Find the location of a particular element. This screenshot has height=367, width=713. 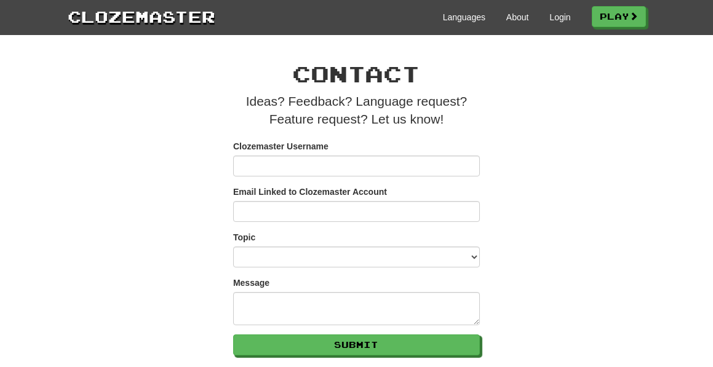

p: Ideas? Feedback? Language request? Feature request? Let us know! is located at coordinates (356, 110).